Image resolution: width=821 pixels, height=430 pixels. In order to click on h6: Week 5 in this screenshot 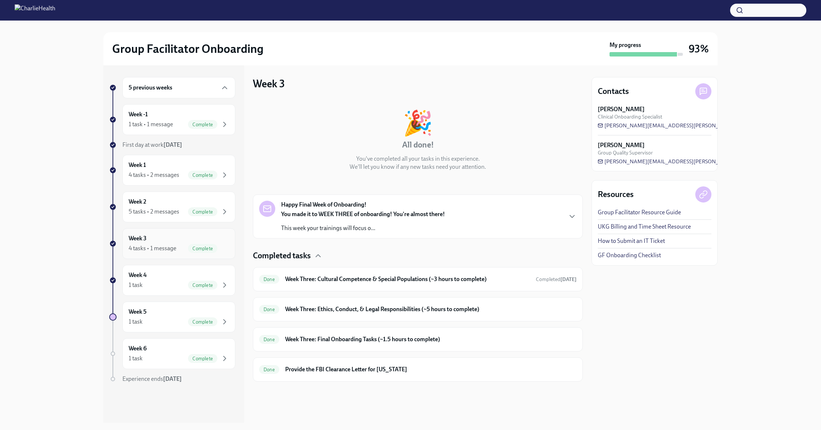, I will do `click(137, 312)`.